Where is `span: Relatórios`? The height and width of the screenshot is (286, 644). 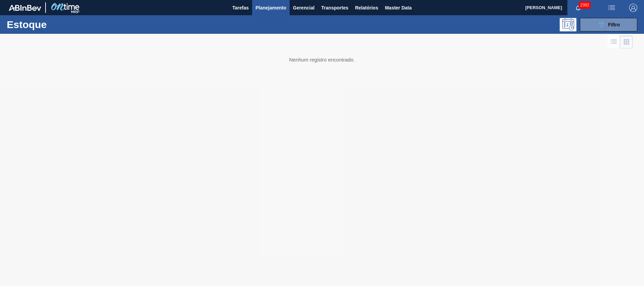
span: Relatórios is located at coordinates (366, 8).